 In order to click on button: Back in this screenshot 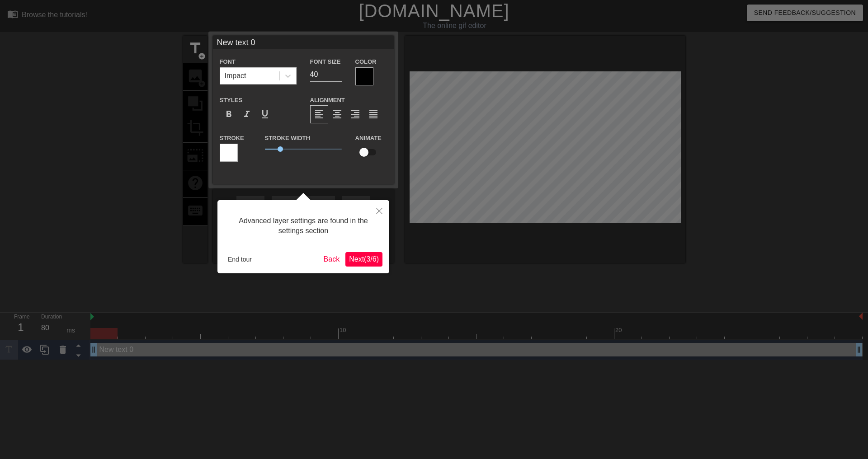, I will do `click(332, 260)`.